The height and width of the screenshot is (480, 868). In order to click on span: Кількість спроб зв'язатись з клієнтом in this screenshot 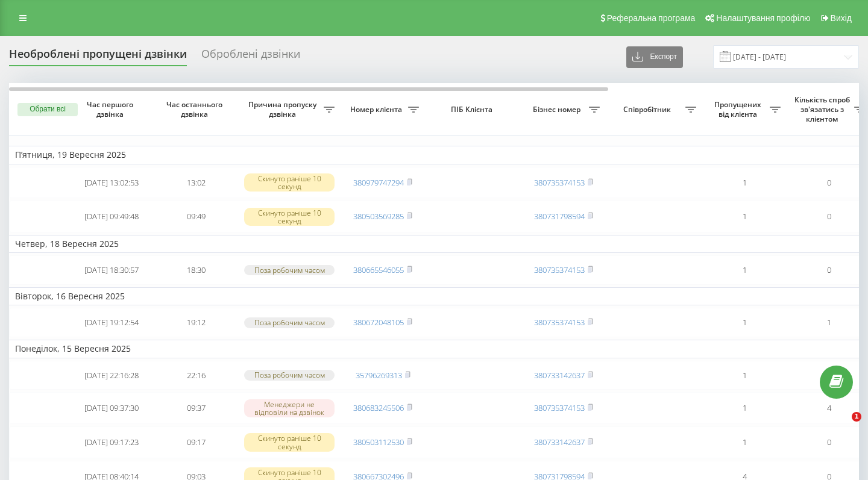, I will do `click(823, 109)`.